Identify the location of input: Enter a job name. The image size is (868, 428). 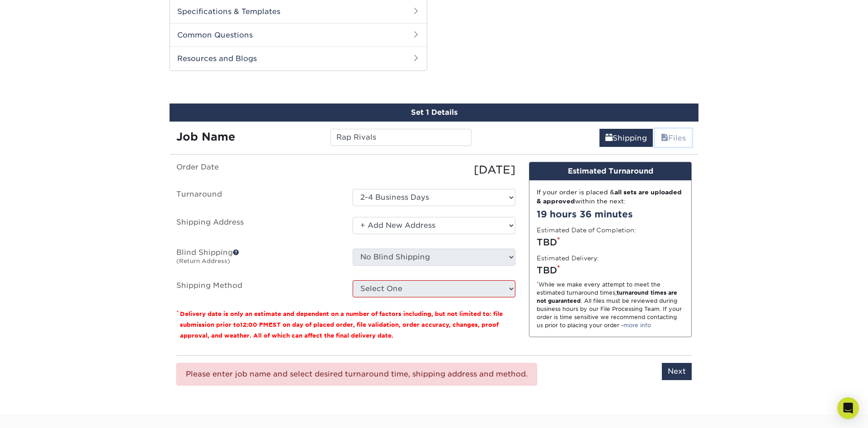
(400, 137).